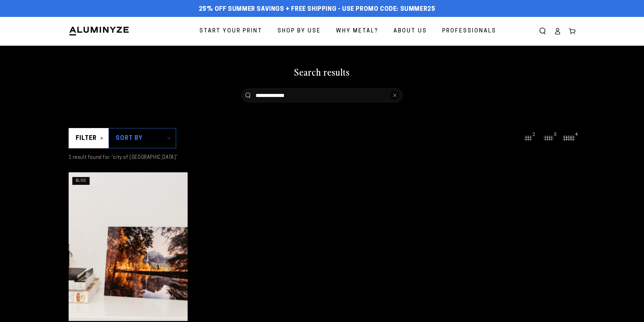  What do you see at coordinates (395, 95) in the screenshot?
I see `button: Close` at bounding box center [395, 95].